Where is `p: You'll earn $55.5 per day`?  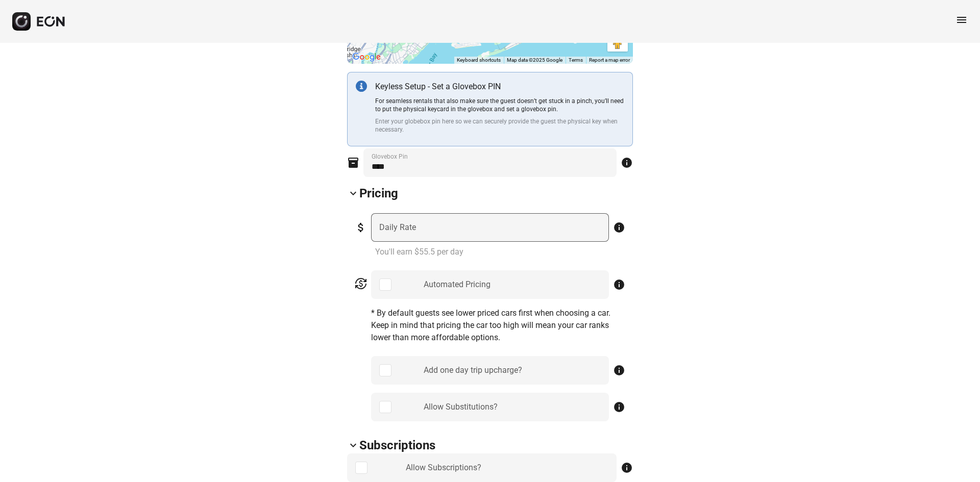 p: You'll earn $55.5 per day is located at coordinates (500, 252).